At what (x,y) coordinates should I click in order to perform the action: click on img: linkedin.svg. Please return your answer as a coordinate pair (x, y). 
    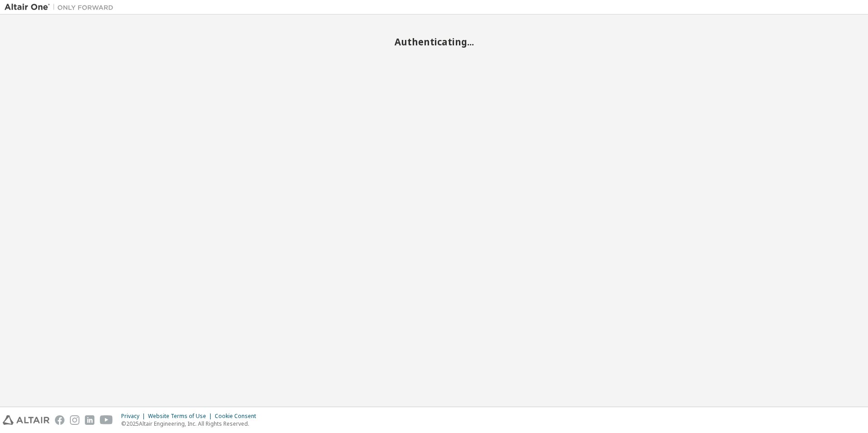
    Looking at the image, I should click on (89, 420).